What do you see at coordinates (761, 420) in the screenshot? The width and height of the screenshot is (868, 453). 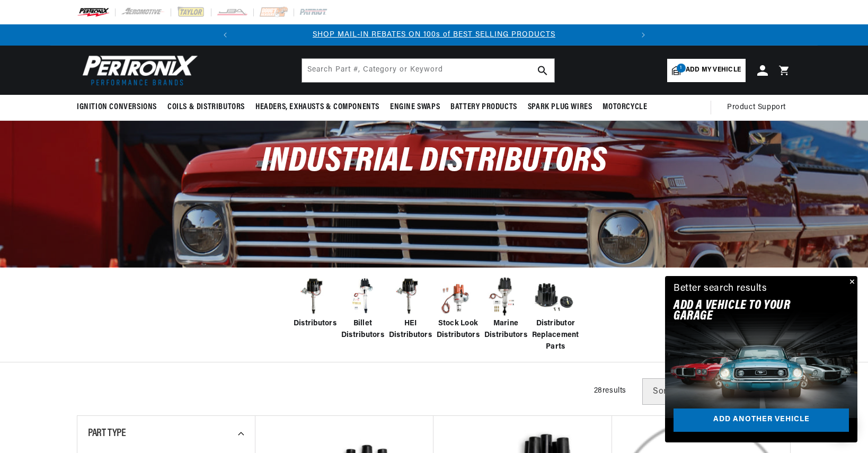 I see `a: Add another vehicle` at bounding box center [761, 420].